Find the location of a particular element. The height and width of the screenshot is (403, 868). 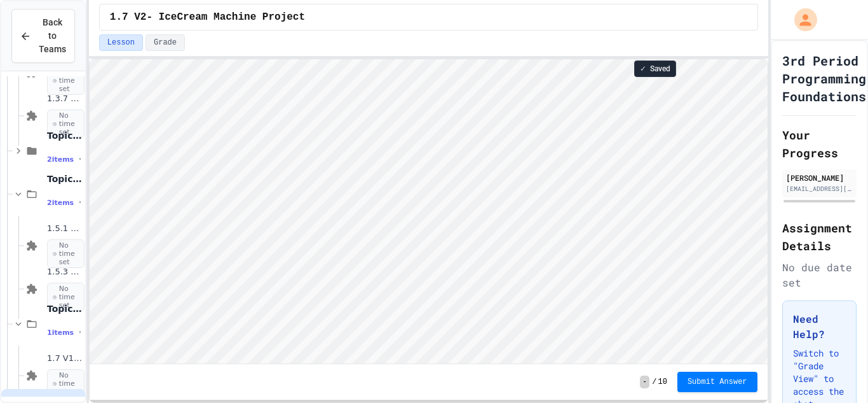

div: My Account is located at coordinates (801, 19).